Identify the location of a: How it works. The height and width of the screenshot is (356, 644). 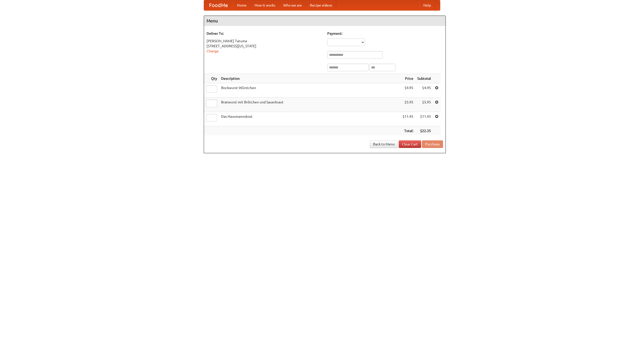
(265, 5).